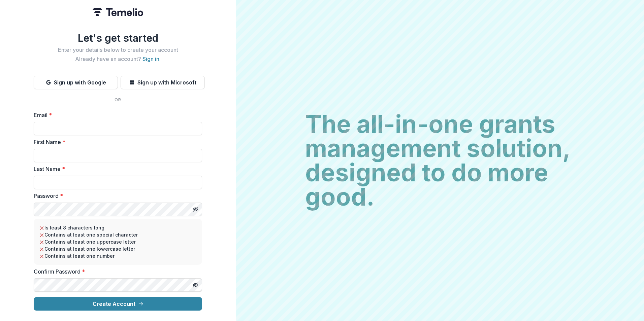 The width and height of the screenshot is (644, 321). I want to click on h2: Already have an account? ., so click(118, 59).